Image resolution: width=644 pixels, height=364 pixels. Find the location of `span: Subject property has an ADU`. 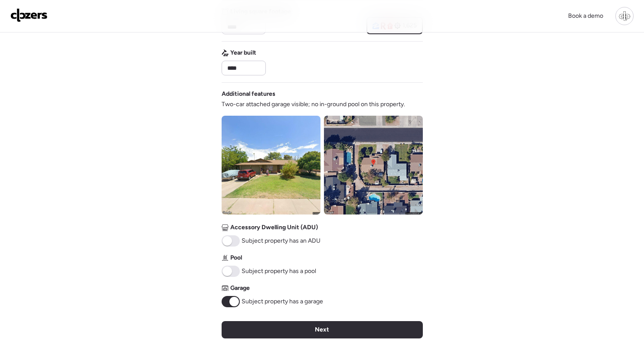

span: Subject property has an ADU is located at coordinates (281, 241).